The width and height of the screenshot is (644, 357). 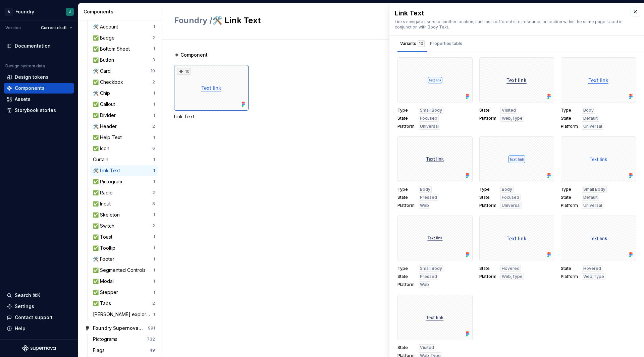 I want to click on a: Design tokens, so click(x=39, y=77).